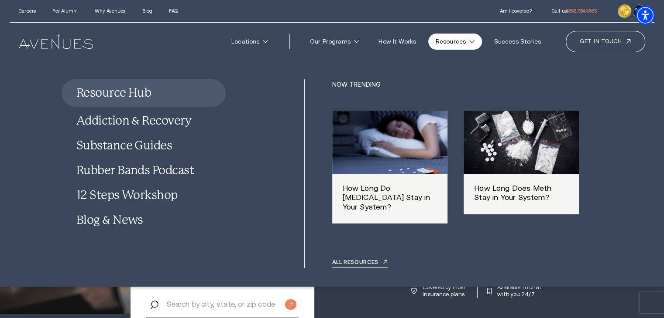 Image resolution: width=664 pixels, height=318 pixels. I want to click on a: FAQ, so click(173, 11).